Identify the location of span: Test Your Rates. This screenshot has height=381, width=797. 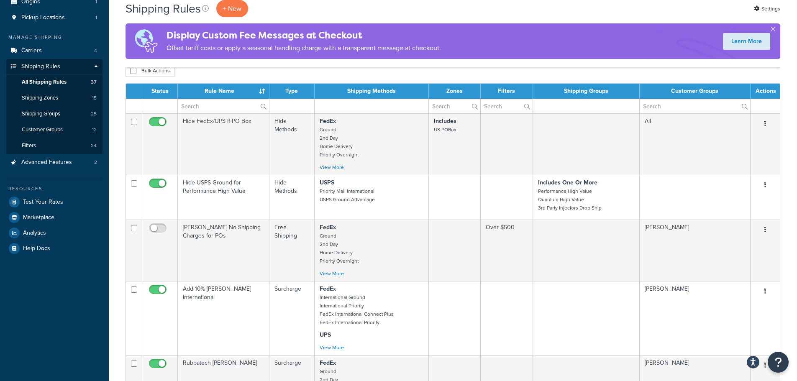
(43, 202).